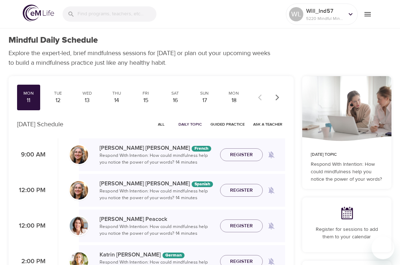 The image size is (400, 265). Describe the element at coordinates (271, 155) in the screenshot. I see `span: Remind me when a class goes live every Monday at 9:00 AM` at that location.